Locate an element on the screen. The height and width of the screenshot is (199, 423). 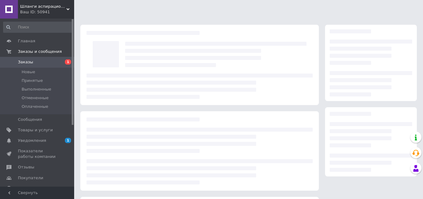
span: Новые is located at coordinates (28, 72).